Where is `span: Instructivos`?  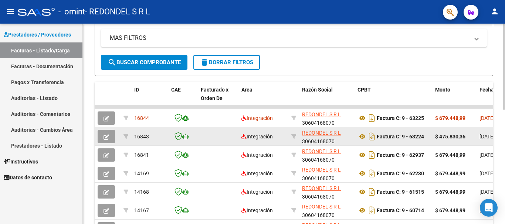
span: Instructivos is located at coordinates (21, 162).